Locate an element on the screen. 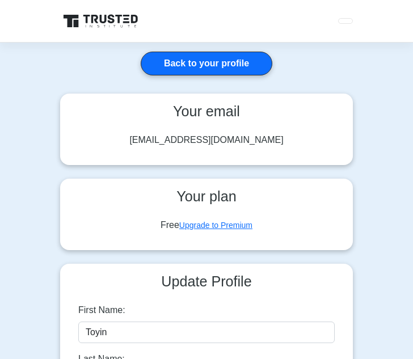 The height and width of the screenshot is (359, 413). h3: Your plan is located at coordinates (206, 196).